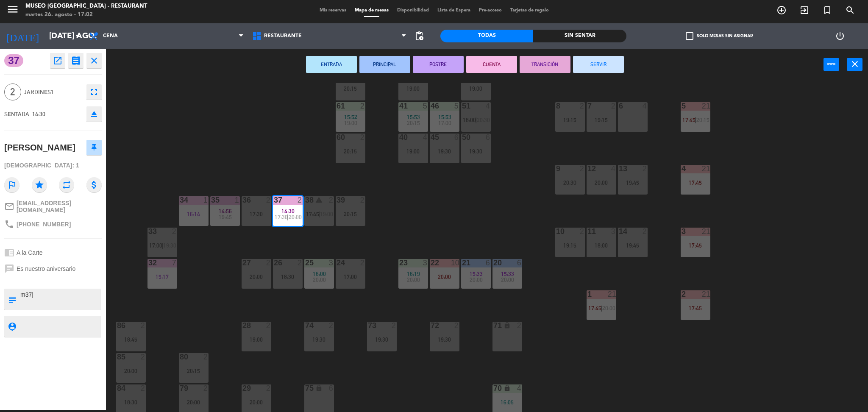 The image size is (868, 412). I want to click on span: 20:15, so click(413, 123).